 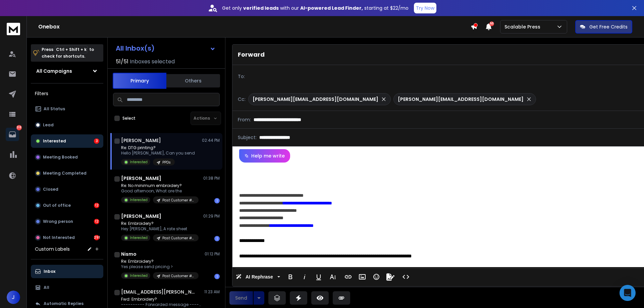 I want to click on p: Good afternoon, What are the, so click(x=160, y=191).